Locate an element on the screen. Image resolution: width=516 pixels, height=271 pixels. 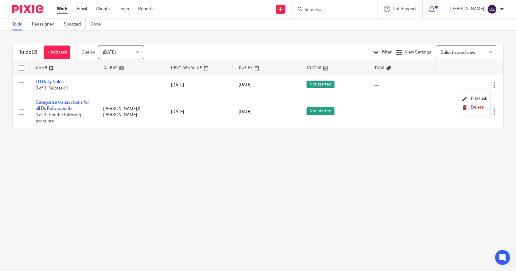
h1: To do is located at coordinates (28, 52).